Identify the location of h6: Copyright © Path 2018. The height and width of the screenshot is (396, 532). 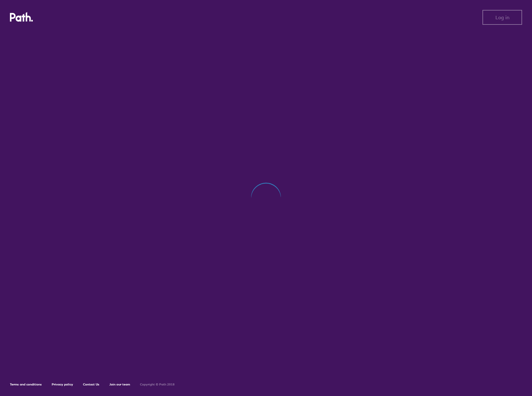
(157, 384).